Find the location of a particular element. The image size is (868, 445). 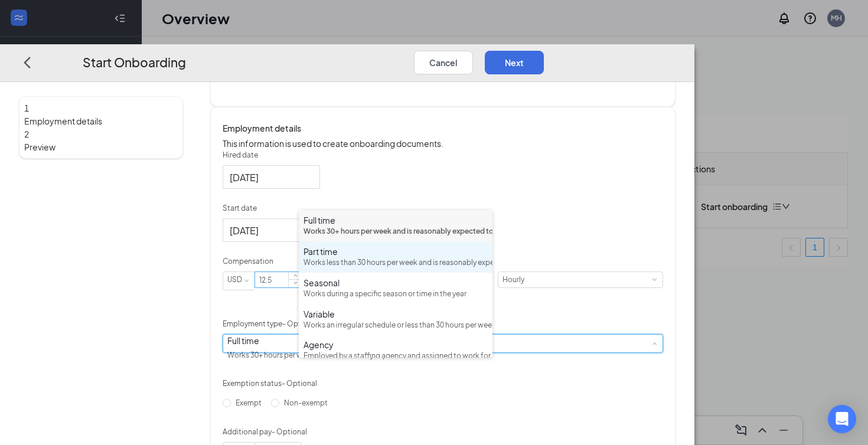

span: Preview is located at coordinates (101, 147).